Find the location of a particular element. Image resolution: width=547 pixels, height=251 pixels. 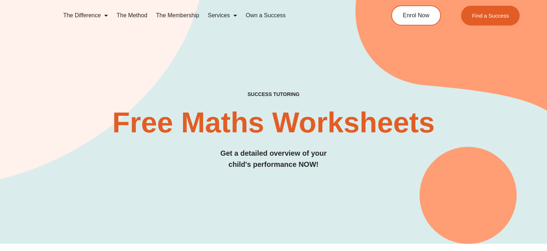

span: Enrol Now is located at coordinates (416, 15).